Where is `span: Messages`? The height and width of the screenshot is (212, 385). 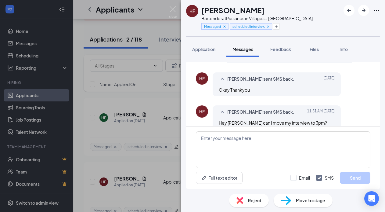
span: Messages is located at coordinates (243, 49).